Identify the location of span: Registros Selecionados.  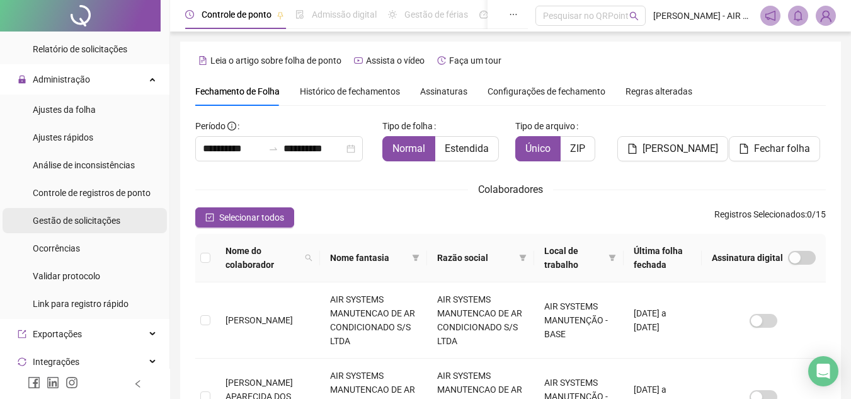
(760, 214).